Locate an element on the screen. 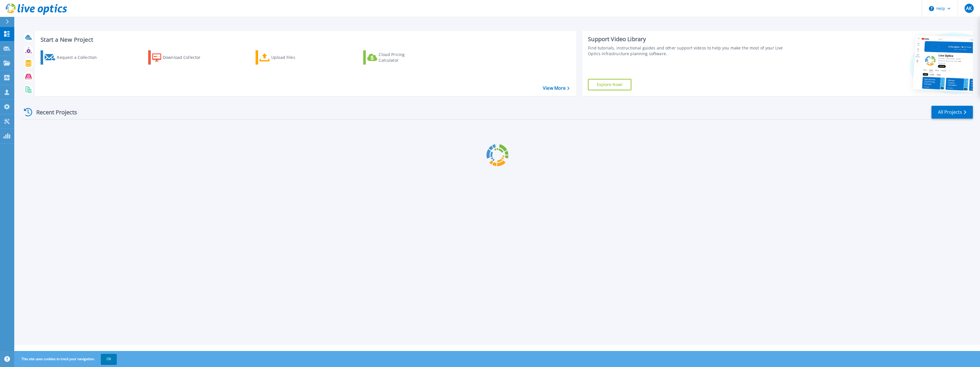  a: Upload Files is located at coordinates (287, 57).